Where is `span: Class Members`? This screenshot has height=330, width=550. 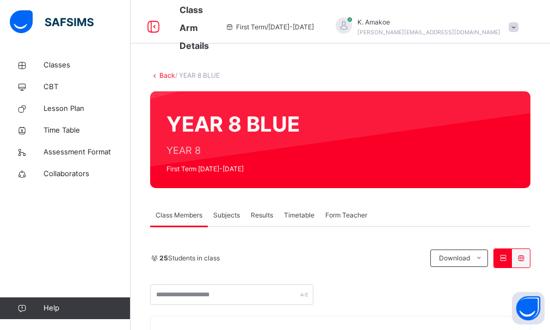 span: Class Members is located at coordinates (179, 216).